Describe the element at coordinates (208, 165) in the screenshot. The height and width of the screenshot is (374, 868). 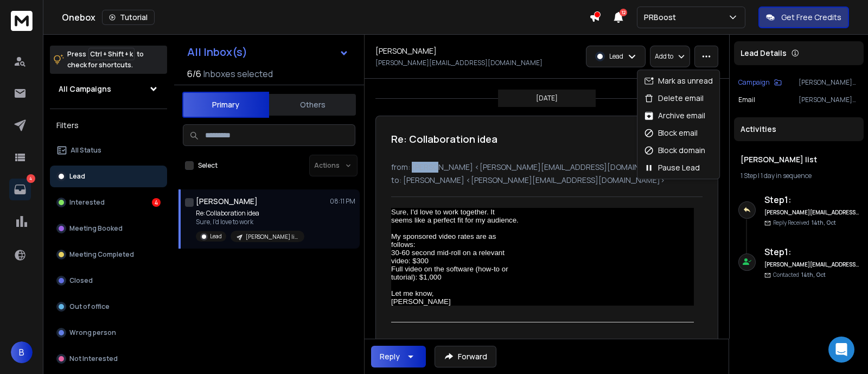
I see `label: Select` at that location.